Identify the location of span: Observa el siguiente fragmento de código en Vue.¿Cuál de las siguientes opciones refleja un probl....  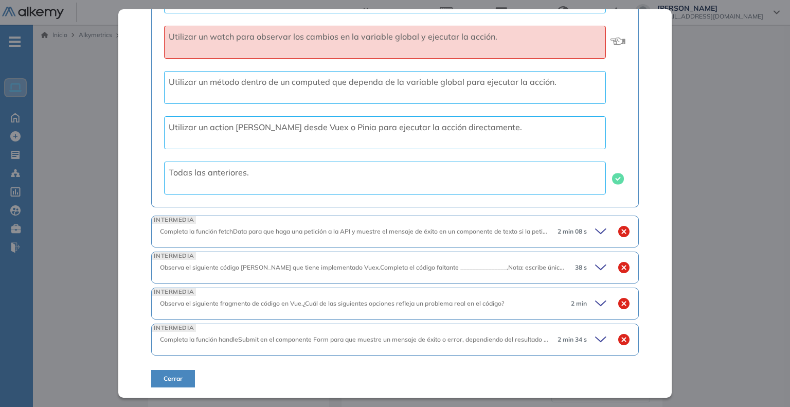
(332, 303).